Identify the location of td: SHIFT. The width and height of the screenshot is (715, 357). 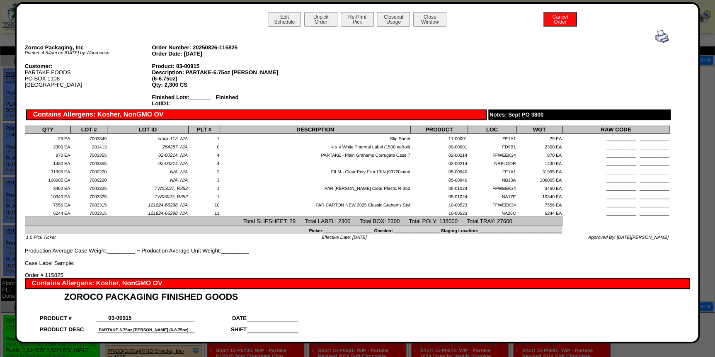
(221, 327).